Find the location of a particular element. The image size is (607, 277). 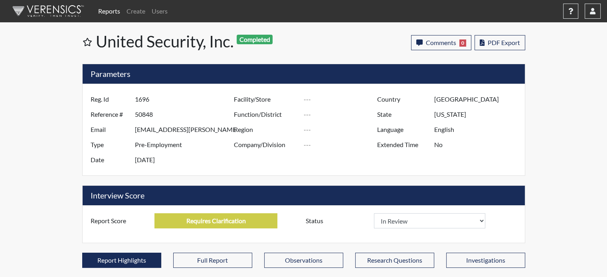

h1: United Security, Inc. is located at coordinates (200, 42).